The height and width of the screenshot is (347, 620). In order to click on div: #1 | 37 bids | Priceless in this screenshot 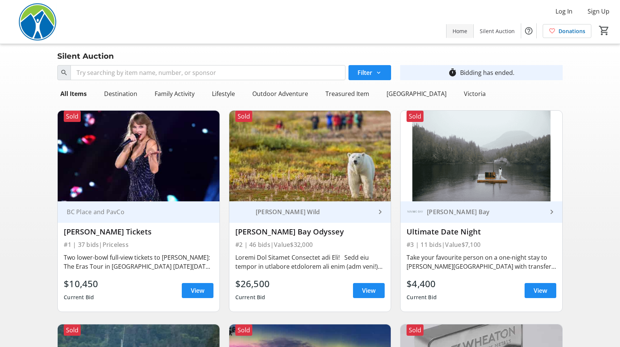, I will do `click(138, 245)`.